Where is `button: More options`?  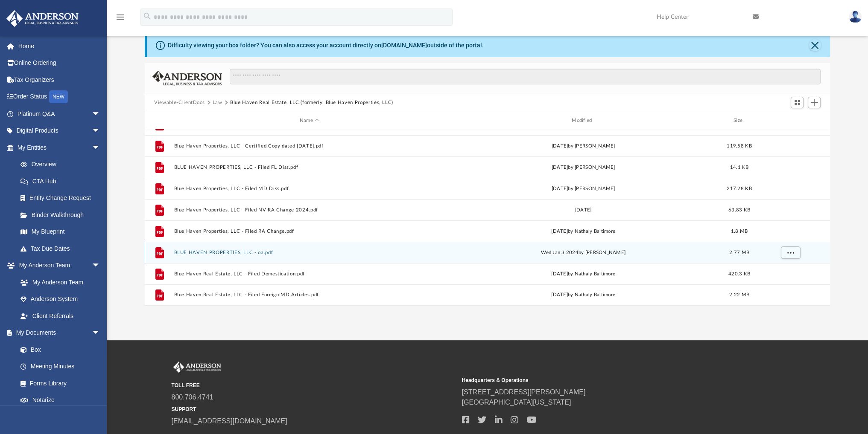
button: More options is located at coordinates (790, 253).